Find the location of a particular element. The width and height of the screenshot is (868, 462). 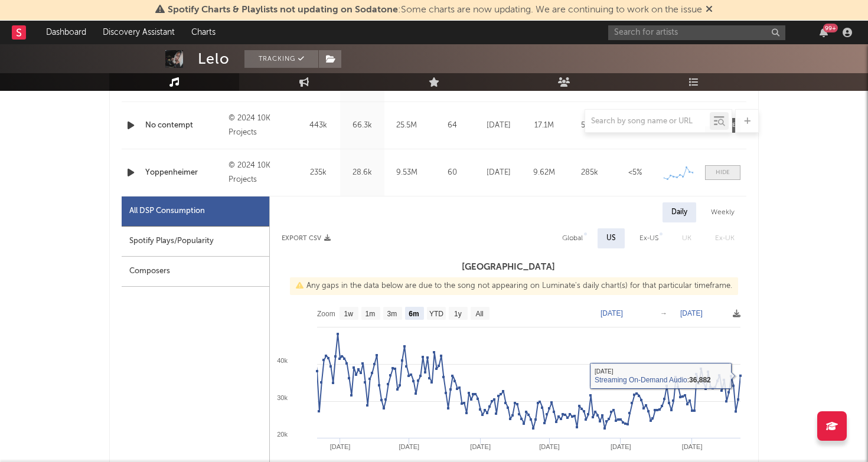

div: 60 is located at coordinates (452, 173).